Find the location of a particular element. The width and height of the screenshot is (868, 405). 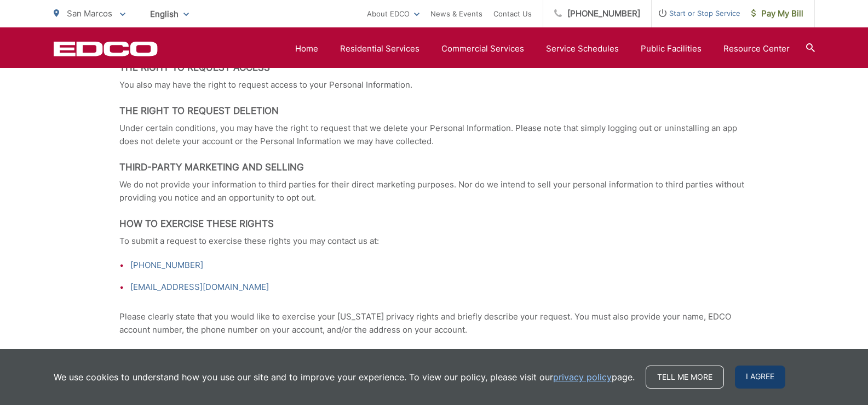

a: Contact Us is located at coordinates (513, 14).